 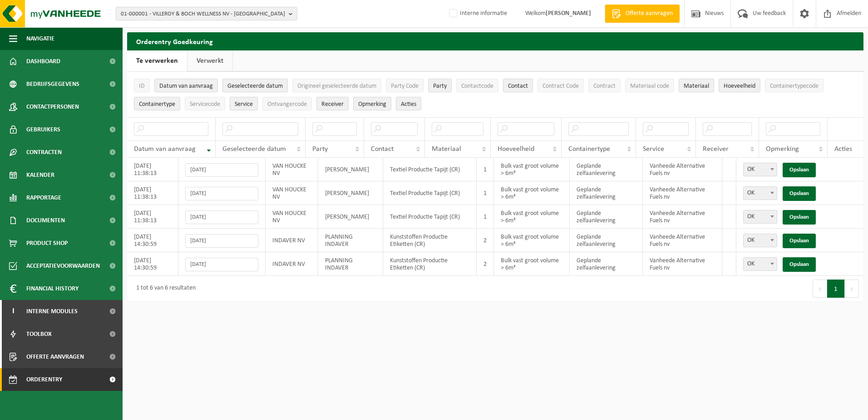 What do you see at coordinates (53, 84) in the screenshot?
I see `span: Bedrijfsgegevens` at bounding box center [53, 84].